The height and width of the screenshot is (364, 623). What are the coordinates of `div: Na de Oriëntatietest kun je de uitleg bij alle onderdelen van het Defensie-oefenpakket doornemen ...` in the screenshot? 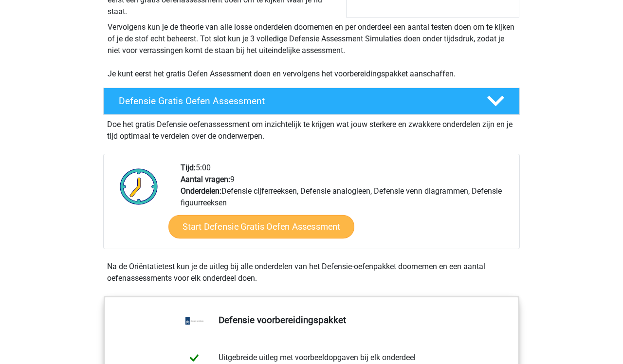 It's located at (311, 272).